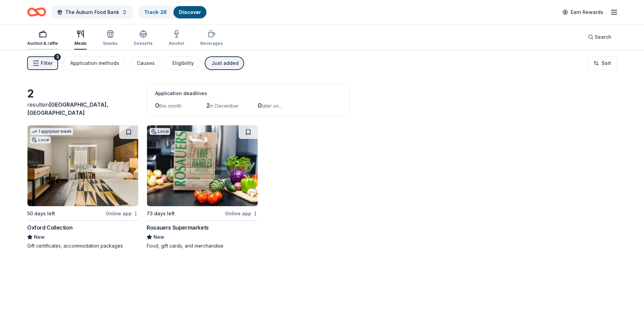 The image size is (644, 324). Describe the element at coordinates (212, 39) in the screenshot. I see `button: Beverages` at that location.